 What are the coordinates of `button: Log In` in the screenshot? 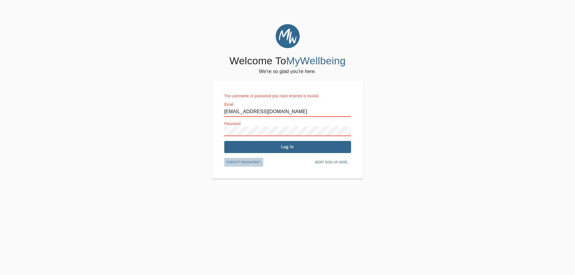 It's located at (288, 147).